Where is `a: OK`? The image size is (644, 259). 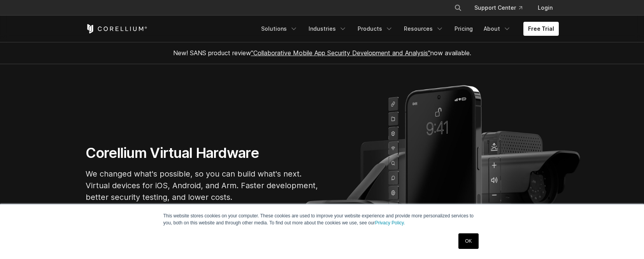
a: OK is located at coordinates (468, 241).